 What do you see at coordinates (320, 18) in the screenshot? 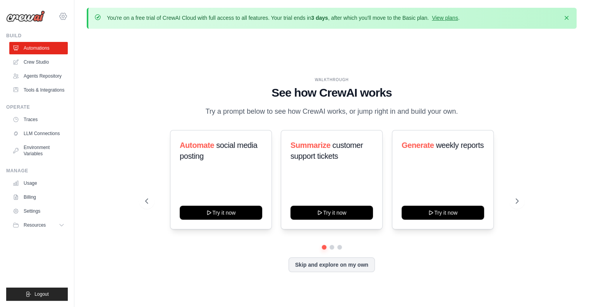
I see `strong: 3 days` at bounding box center [320, 18].